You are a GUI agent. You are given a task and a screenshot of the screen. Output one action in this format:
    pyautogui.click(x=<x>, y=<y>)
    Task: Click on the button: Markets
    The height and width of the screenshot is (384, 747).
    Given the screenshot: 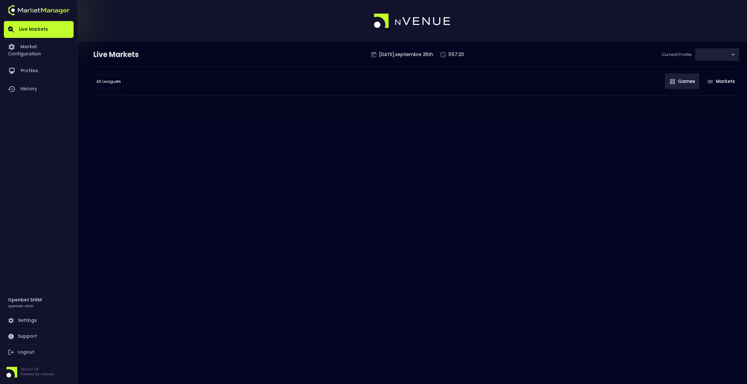 What is the action you would take?
    pyautogui.click(x=720, y=81)
    